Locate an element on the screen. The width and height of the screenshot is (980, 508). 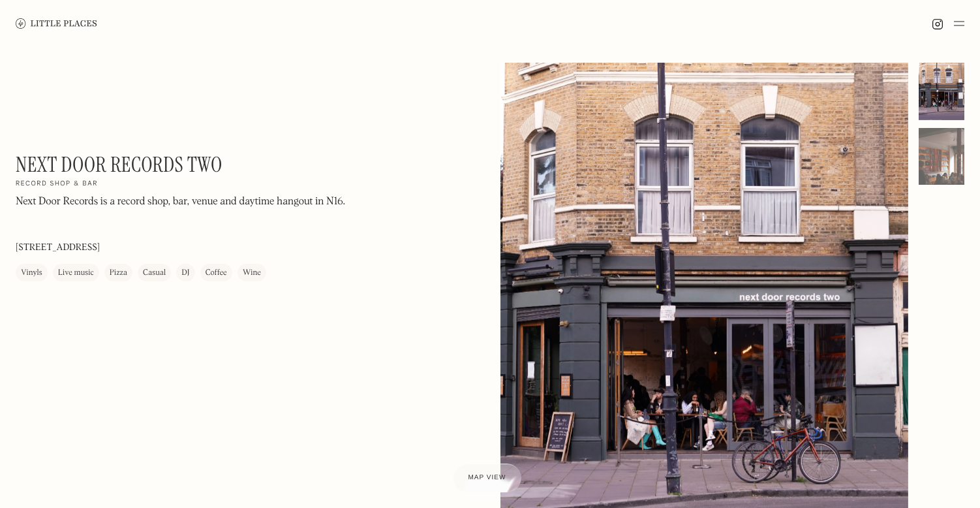
div: Vinyls is located at coordinates (32, 274).